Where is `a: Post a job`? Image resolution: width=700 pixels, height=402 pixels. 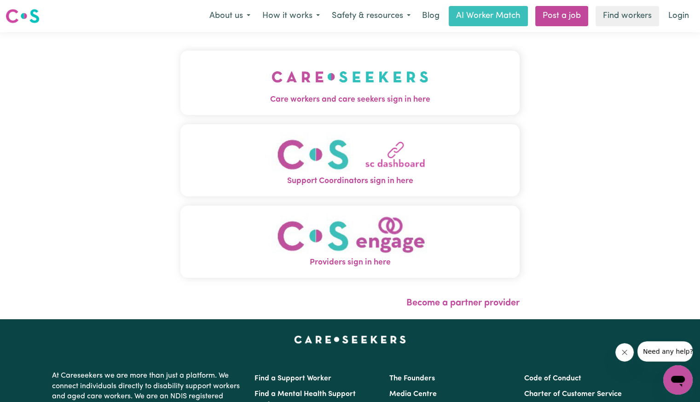 a: Post a job is located at coordinates (562, 16).